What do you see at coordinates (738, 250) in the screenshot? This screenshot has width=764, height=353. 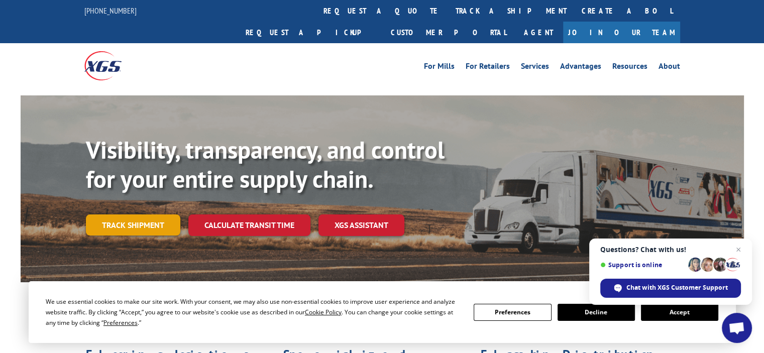 I see `span: Close chat` at bounding box center [738, 250].